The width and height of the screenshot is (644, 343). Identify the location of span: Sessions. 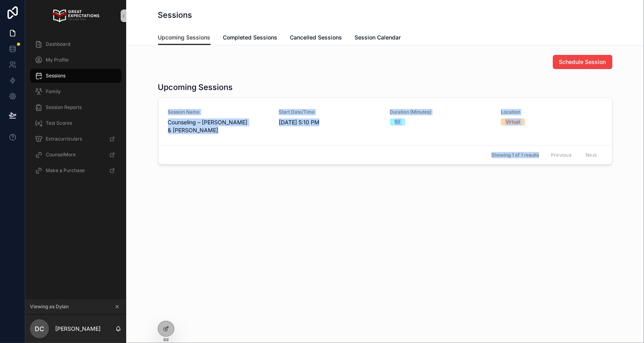
(56, 75).